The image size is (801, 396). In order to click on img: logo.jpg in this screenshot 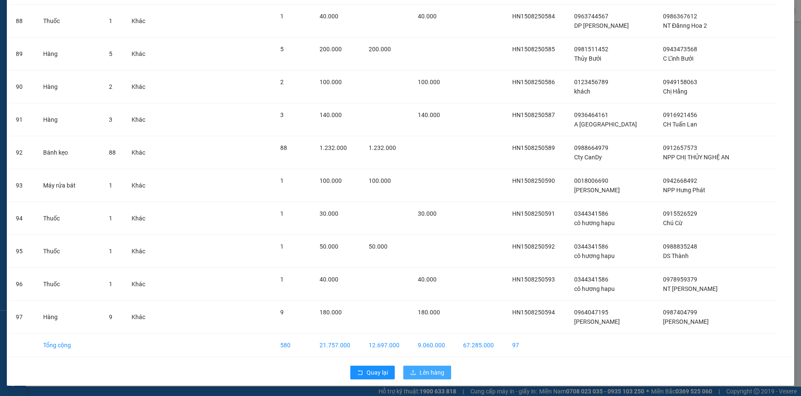, I will do `click(32, 32)`.